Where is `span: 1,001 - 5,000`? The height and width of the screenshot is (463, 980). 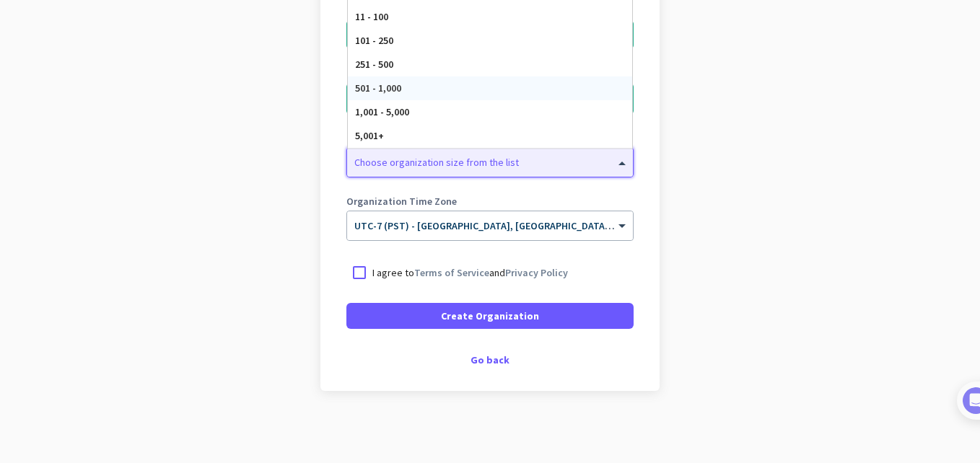
span: 1,001 - 5,000 is located at coordinates (382, 112).